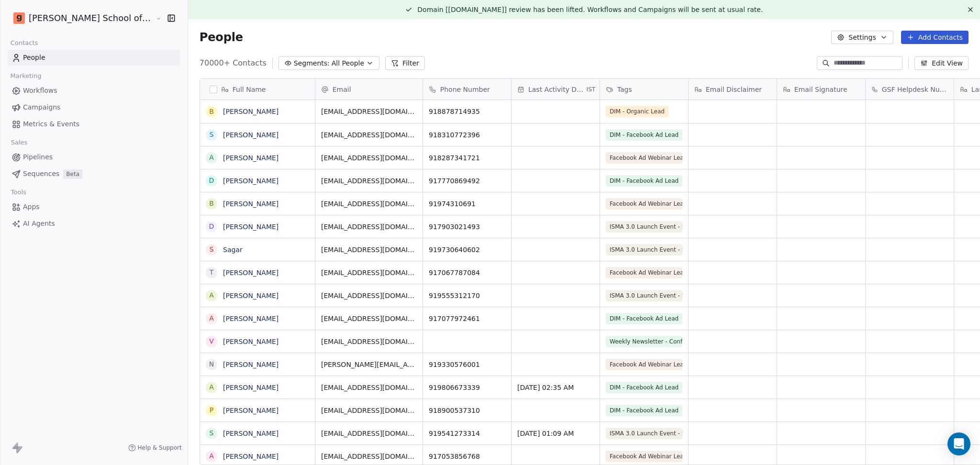  What do you see at coordinates (94, 58) in the screenshot?
I see `a: People` at bounding box center [94, 58].